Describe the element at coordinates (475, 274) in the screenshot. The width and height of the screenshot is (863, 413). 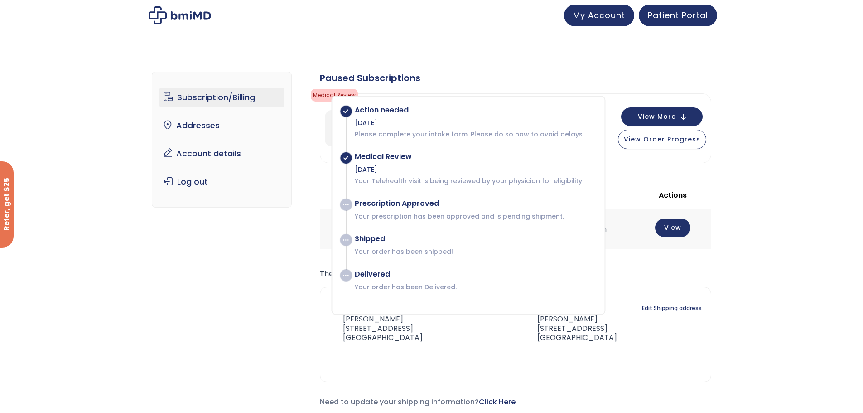
I see `div: Delivered` at that location.